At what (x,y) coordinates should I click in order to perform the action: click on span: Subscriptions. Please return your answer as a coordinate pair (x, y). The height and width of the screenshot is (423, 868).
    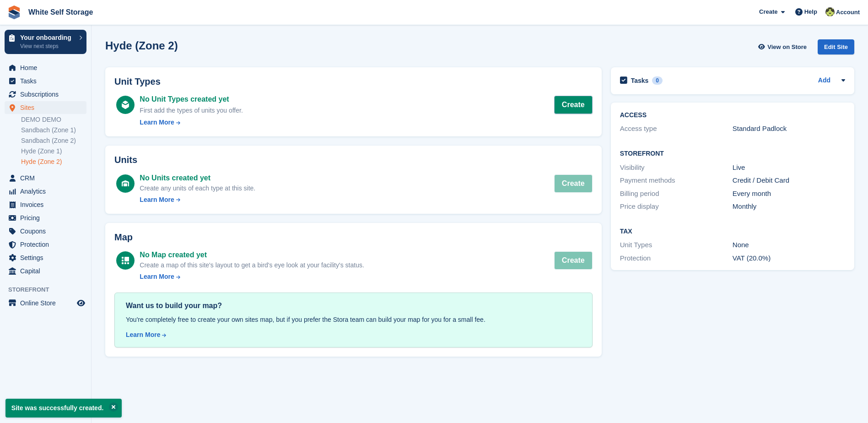
    Looking at the image, I should click on (47, 94).